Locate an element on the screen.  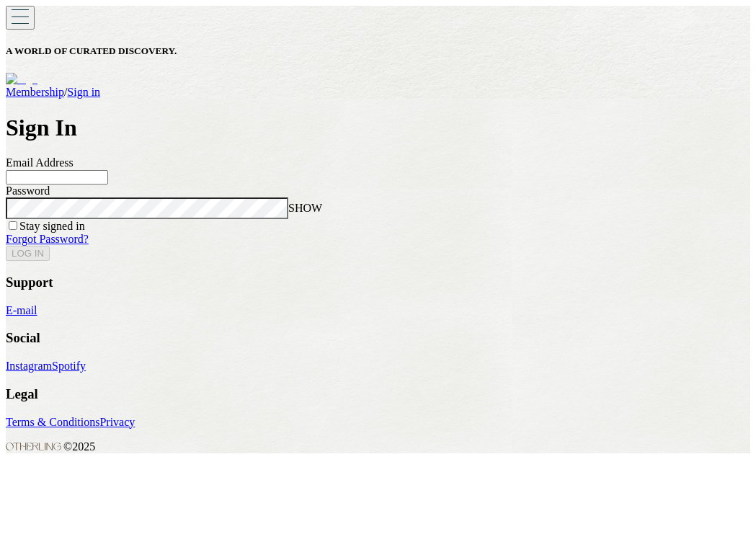
button: LOG IN is located at coordinates (27, 253).